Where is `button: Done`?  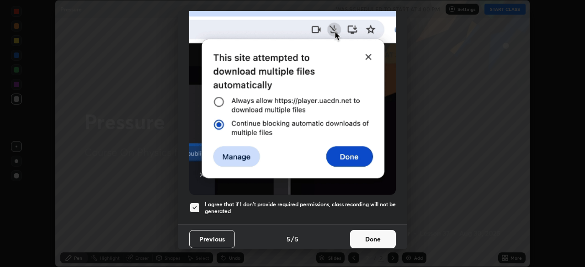
button: Done is located at coordinates (373, 239).